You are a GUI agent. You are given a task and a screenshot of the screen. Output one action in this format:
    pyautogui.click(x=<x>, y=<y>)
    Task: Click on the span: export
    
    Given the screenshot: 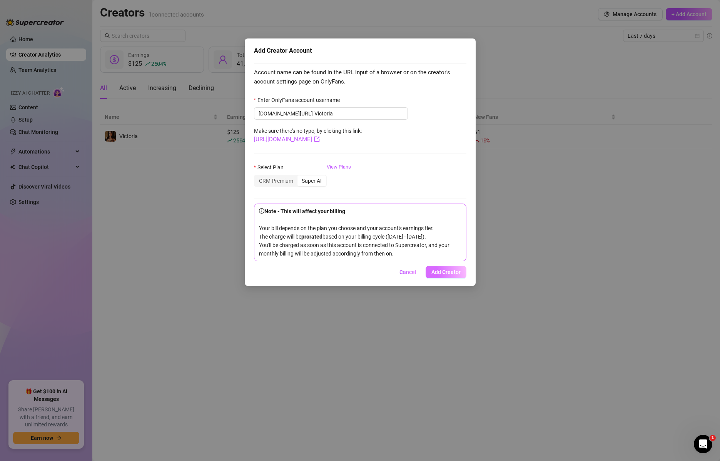 What is the action you would take?
    pyautogui.click(x=317, y=139)
    